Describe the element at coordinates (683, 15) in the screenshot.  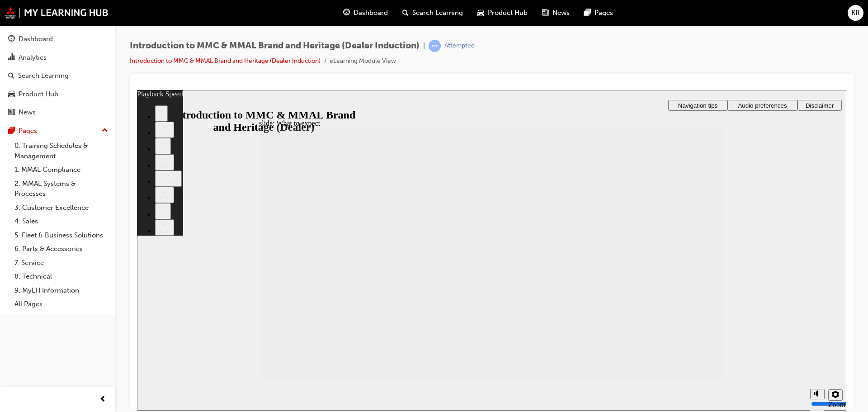
I see `button: Disclaimer` at that location.